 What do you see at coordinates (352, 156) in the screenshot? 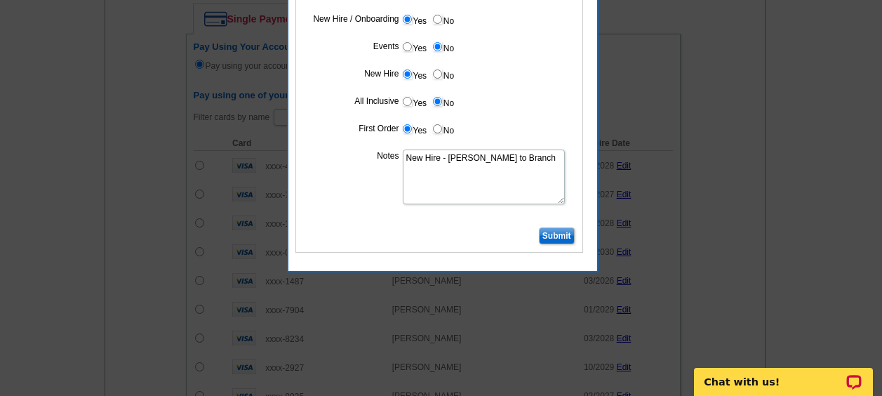
I see `label: Notes` at bounding box center [352, 156].